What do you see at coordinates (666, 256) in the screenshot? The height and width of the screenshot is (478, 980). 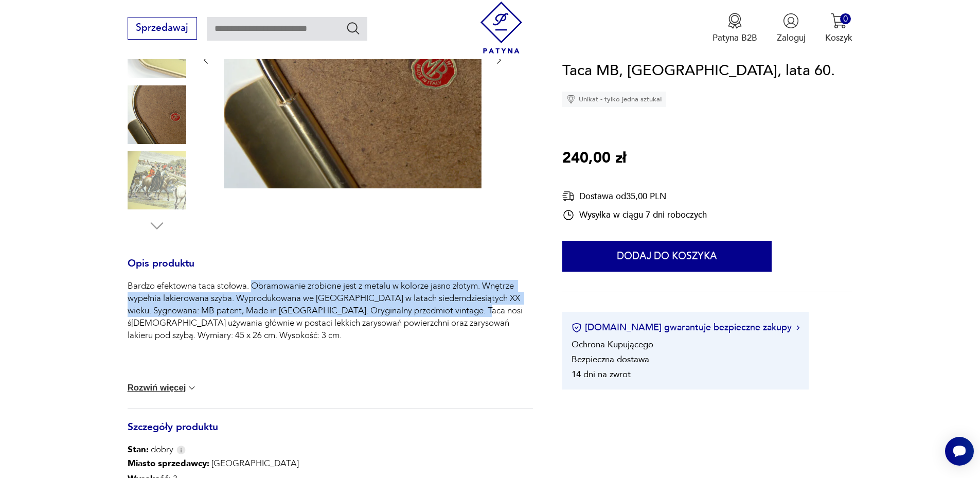 I see `button: Dodaj do koszyka` at bounding box center [666, 256].